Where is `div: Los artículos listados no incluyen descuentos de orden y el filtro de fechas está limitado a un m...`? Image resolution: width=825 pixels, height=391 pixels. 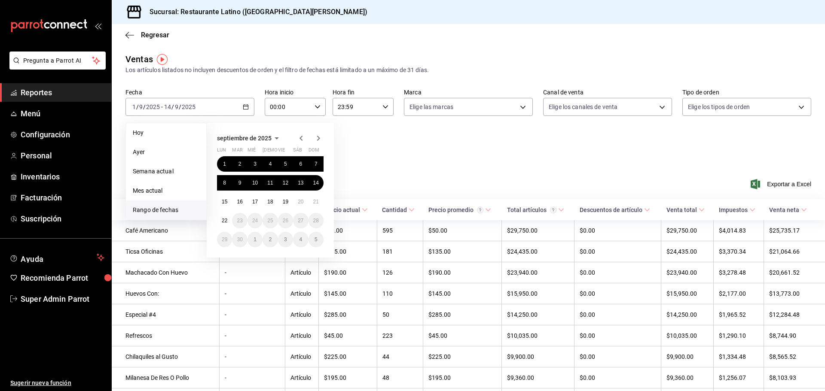 div: Los artículos listados no incluyen descuentos de orden y el filtro de fechas está limitado a un m... is located at coordinates (468, 70).